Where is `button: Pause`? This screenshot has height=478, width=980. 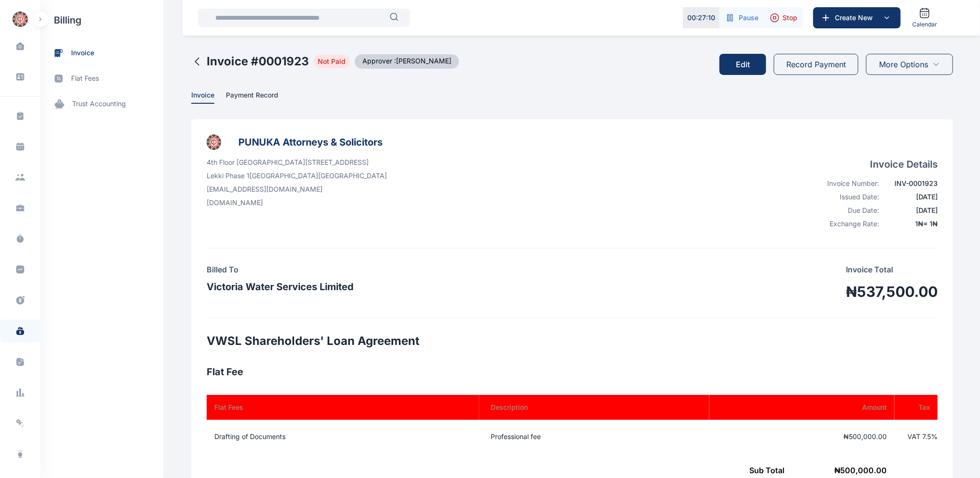
button: Pause is located at coordinates (741, 18).